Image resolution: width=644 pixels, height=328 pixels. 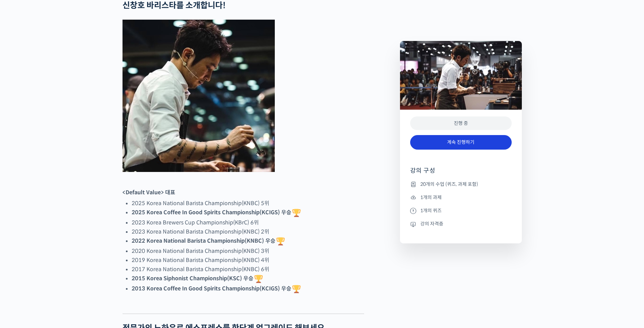 I want to click on a: 홈, so click(x=23, y=223).